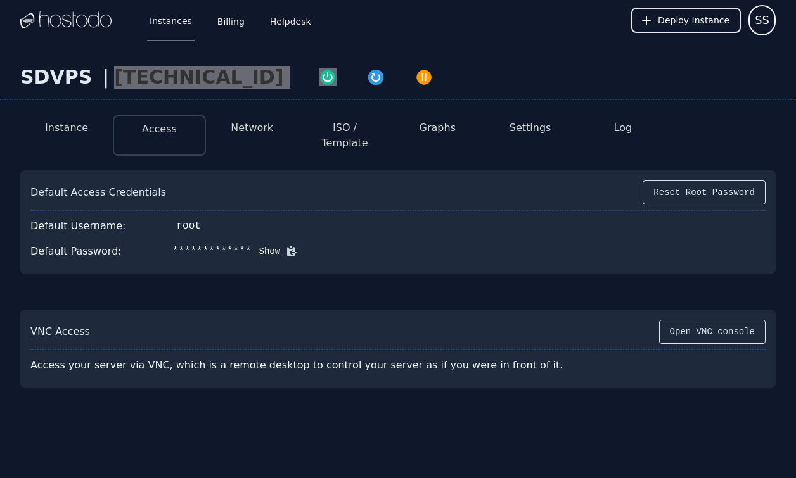  Describe the element at coordinates (530, 128) in the screenshot. I see `button: Settings` at that location.